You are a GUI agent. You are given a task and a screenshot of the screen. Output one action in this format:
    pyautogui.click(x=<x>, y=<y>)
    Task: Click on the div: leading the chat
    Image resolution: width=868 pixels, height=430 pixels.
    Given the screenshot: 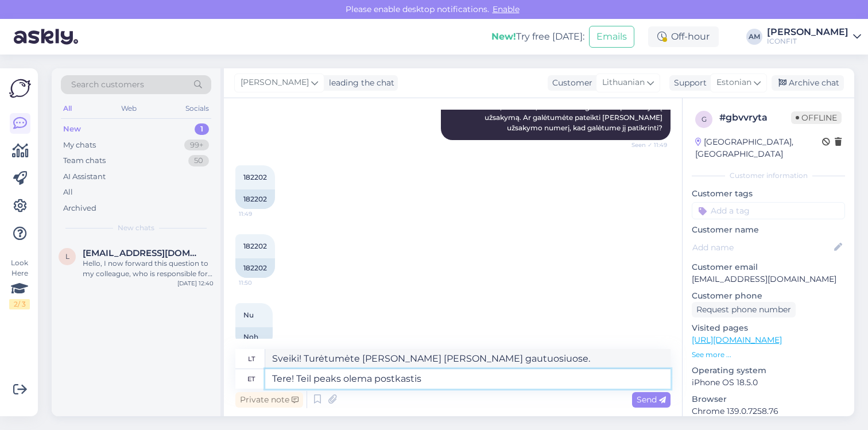 What is the action you would take?
    pyautogui.click(x=359, y=83)
    